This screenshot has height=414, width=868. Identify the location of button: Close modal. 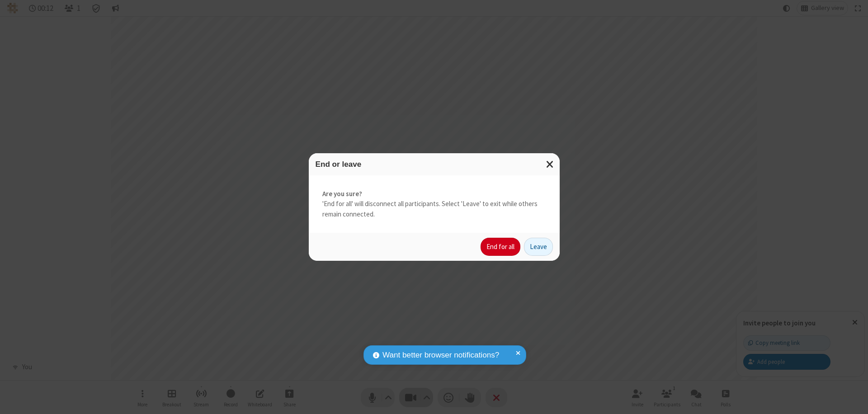
(550, 164).